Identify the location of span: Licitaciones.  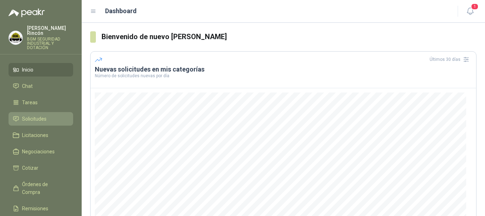
(35, 135).